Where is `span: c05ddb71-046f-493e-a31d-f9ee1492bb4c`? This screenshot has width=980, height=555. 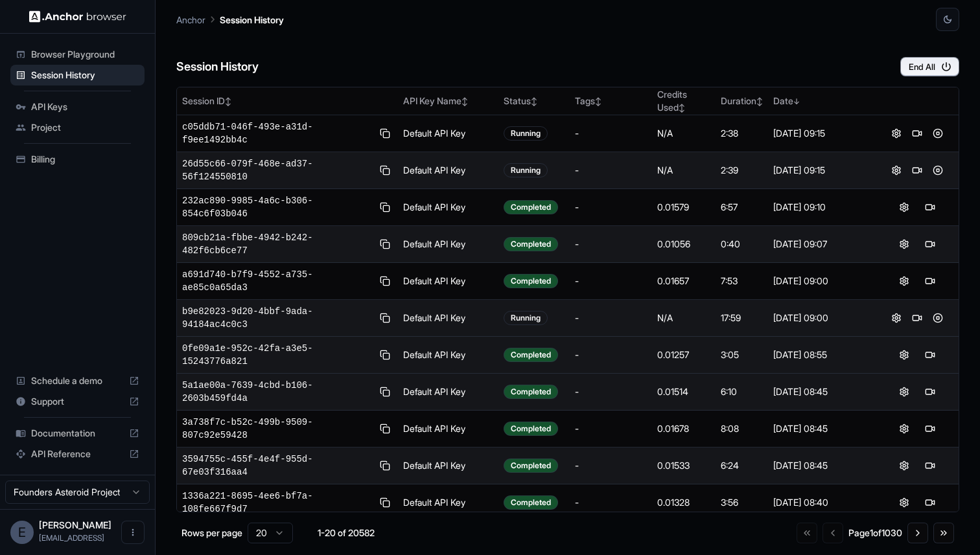 span: c05ddb71-046f-493e-a31d-f9ee1492bb4c is located at coordinates (278, 134).